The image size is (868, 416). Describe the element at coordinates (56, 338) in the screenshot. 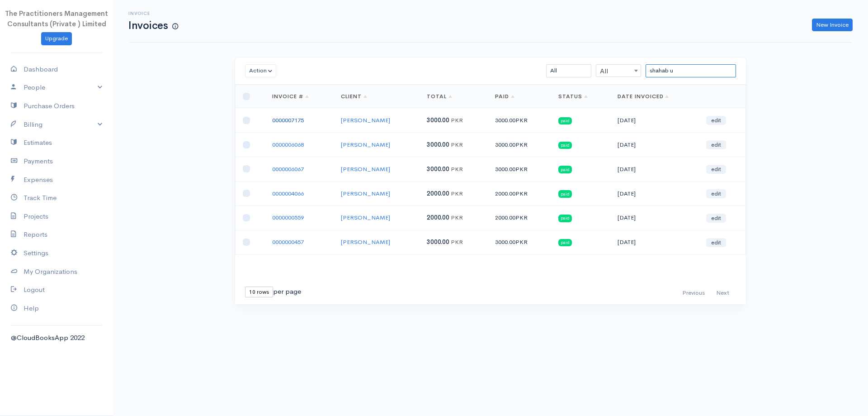

I see `div: @CloudBooksApp 2022` at that location.